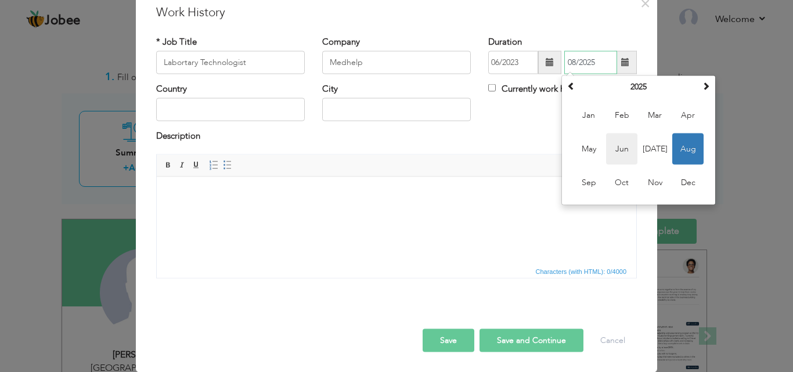  Describe the element at coordinates (591, 63) in the screenshot. I see `input: Present` at that location.